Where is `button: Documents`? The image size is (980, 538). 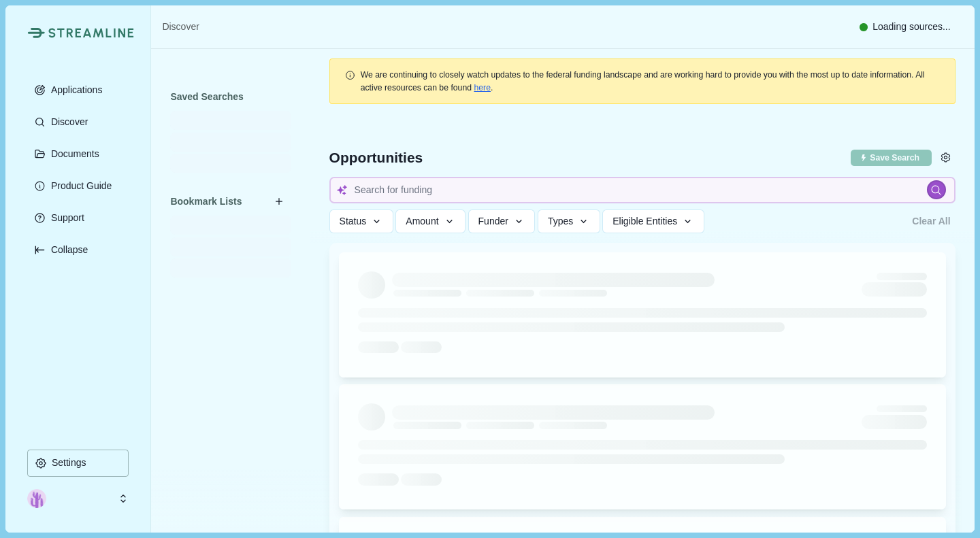 button: Documents is located at coordinates (78, 154).